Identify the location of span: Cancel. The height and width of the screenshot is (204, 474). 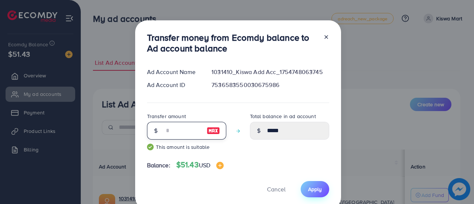
(276, 189).